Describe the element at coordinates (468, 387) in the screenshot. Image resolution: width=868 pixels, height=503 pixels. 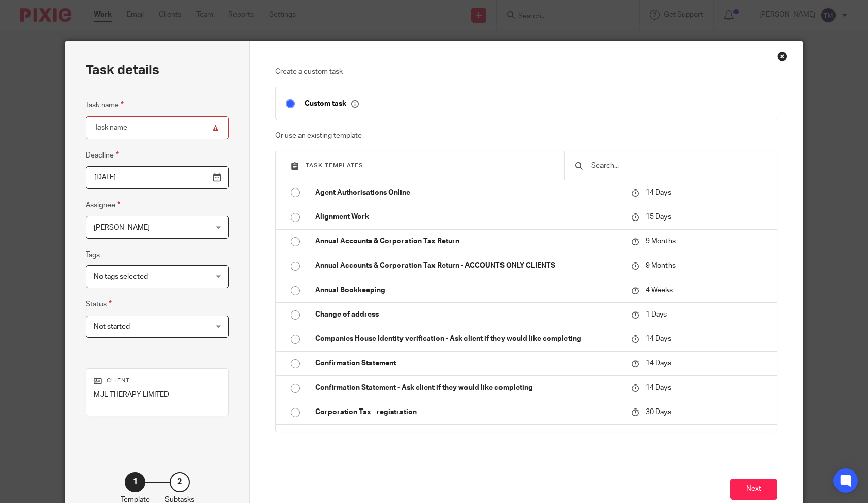
I see `p: Confirmation Statement - Ask client if they would like completing` at that location.